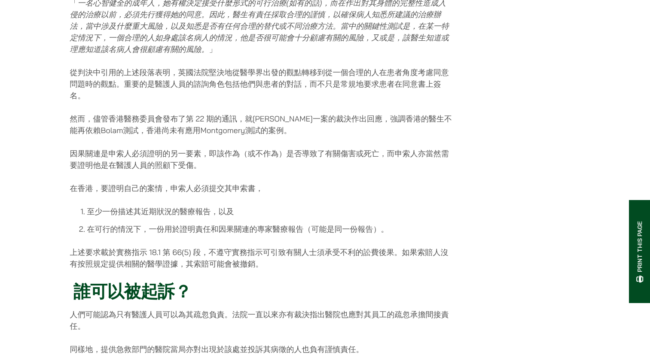 The width and height of the screenshot is (650, 358). Describe the element at coordinates (270, 211) in the screenshot. I see `li: 至少一份描述其近期狀況的醫療報告，以及` at that location.